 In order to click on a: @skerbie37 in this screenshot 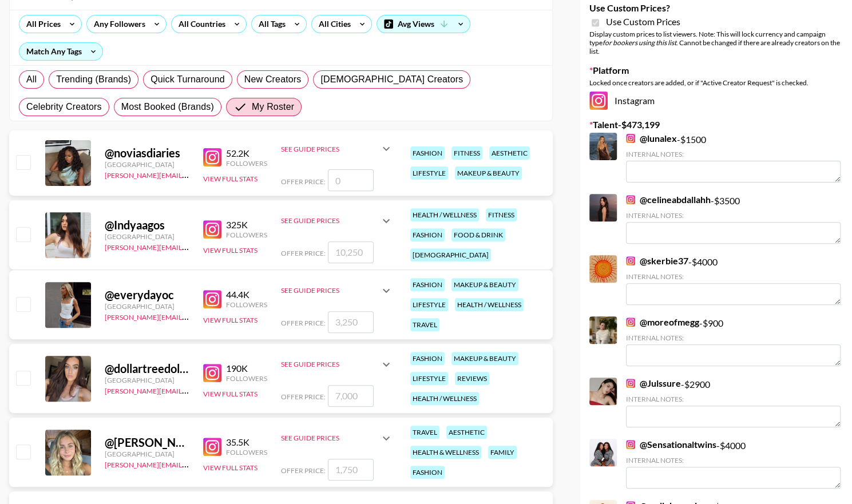, I will do `click(657, 261)`.